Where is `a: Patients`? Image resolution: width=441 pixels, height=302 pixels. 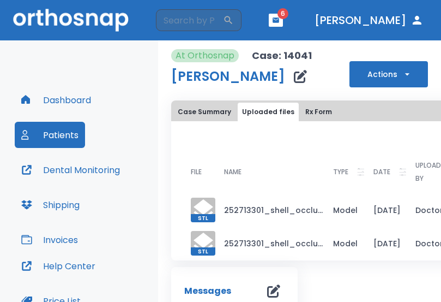
a: Patients is located at coordinates (50, 135).